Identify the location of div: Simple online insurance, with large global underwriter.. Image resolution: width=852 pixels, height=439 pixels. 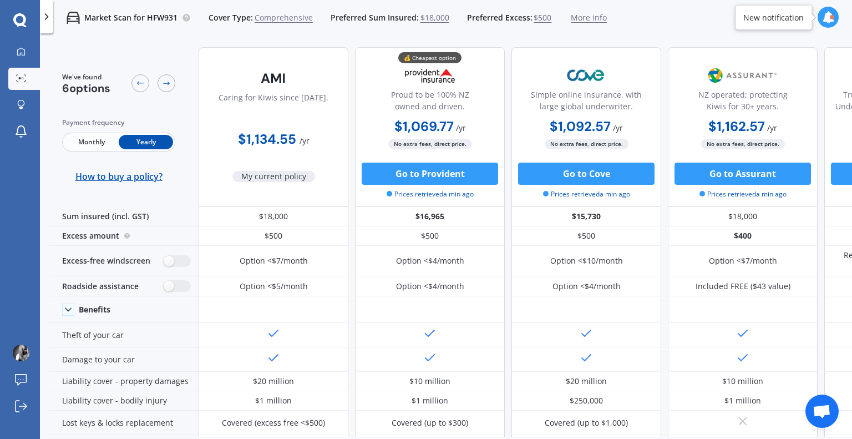
(587, 103).